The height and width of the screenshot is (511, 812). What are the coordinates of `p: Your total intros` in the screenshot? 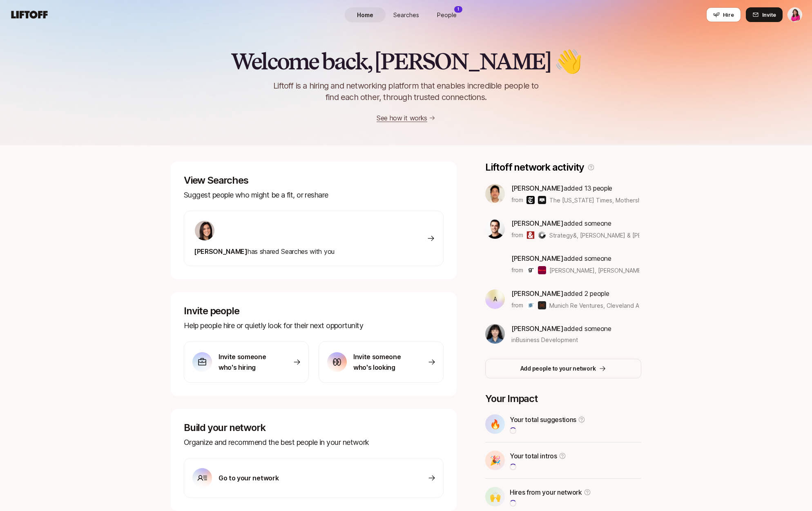 It's located at (533, 456).